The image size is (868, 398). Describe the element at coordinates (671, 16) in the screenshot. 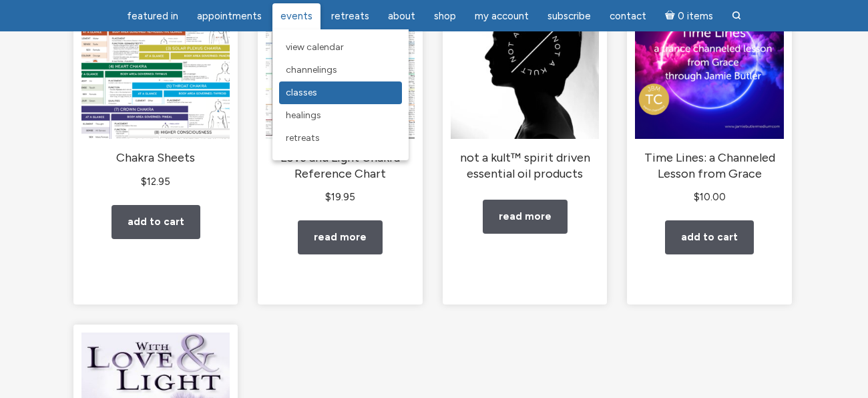

I see `i: Cart` at that location.